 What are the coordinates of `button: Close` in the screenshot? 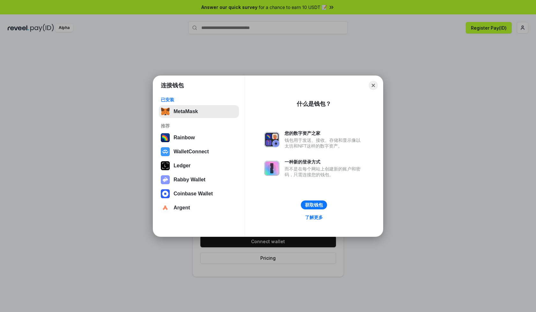 It's located at (373, 86).